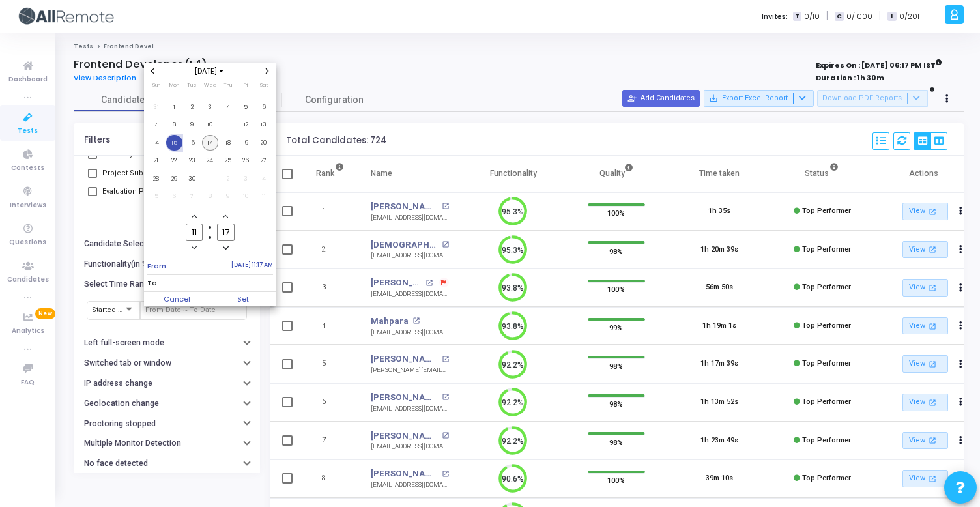 The height and width of the screenshot is (507, 980). Describe the element at coordinates (156, 197) in the screenshot. I see `td: October 5, 2025` at that location.